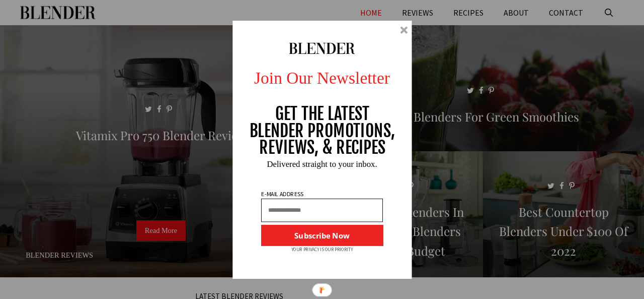 This screenshot has height=299, width=644. Describe the element at coordinates (322, 235) in the screenshot. I see `button: Subscribe Now` at that location.